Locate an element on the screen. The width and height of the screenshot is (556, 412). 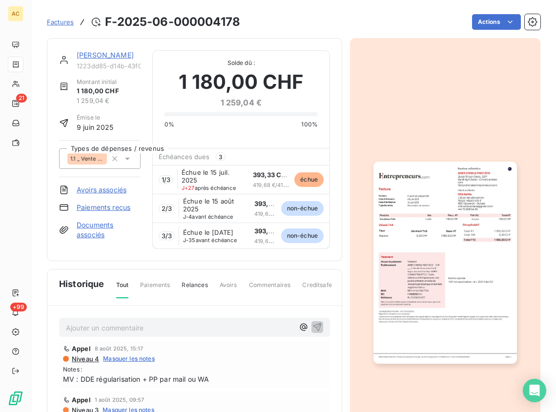
span: 3 is located at coordinates (221, 157).